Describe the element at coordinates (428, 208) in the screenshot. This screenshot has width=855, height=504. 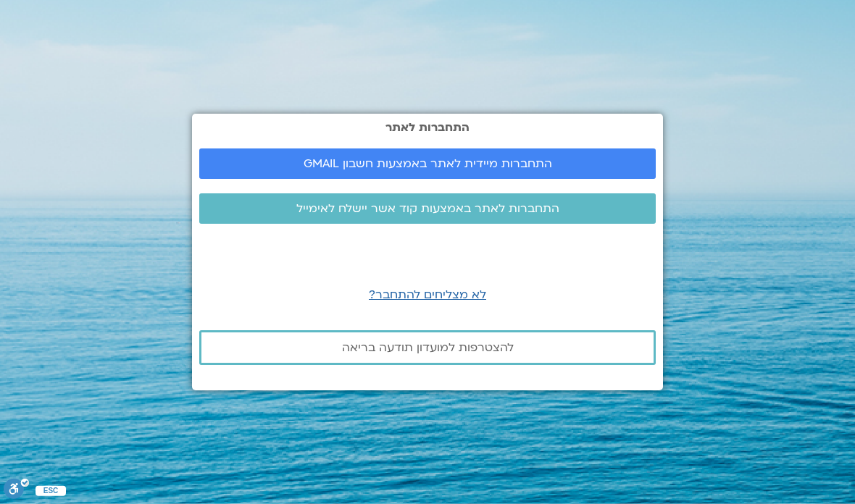
I see `span: התחברות לאתר באמצעות קוד אשר יישלח לאימייל` at that location.